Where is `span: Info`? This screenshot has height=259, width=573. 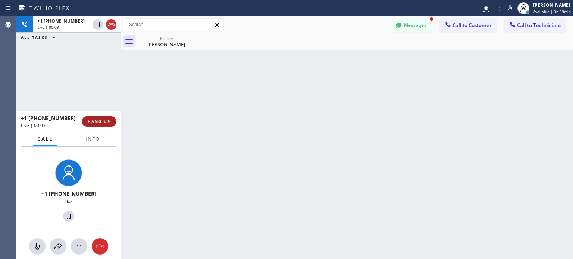
span: Info is located at coordinates (92, 139).